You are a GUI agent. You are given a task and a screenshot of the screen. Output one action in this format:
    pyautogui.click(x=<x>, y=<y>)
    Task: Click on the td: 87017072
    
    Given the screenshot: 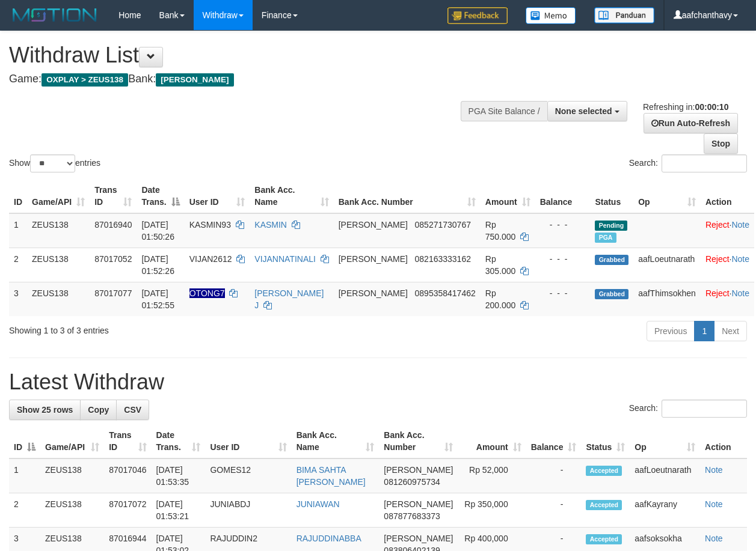 What is the action you would take?
    pyautogui.click(x=128, y=510)
    